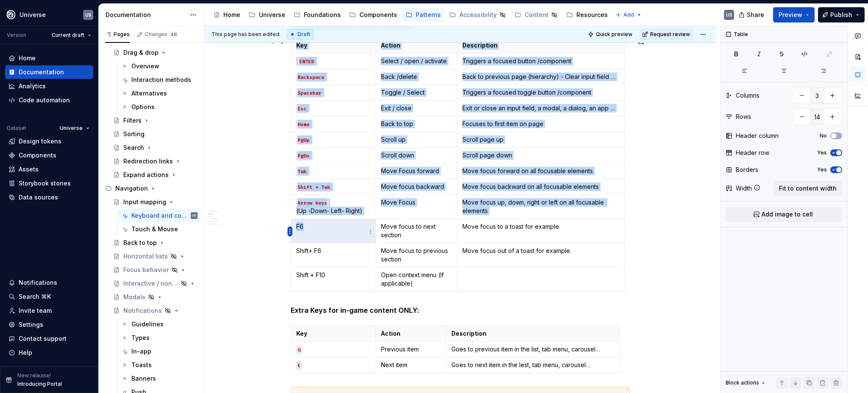 Image resolution: width=868 pixels, height=393 pixels. What do you see at coordinates (155, 52) in the screenshot?
I see `a: Drag & drop` at bounding box center [155, 52].